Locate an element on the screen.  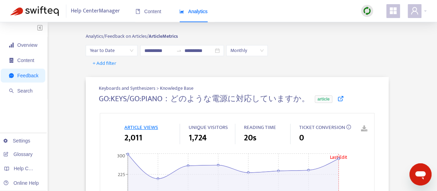
strong: Article Metrics is located at coordinates (163, 36).